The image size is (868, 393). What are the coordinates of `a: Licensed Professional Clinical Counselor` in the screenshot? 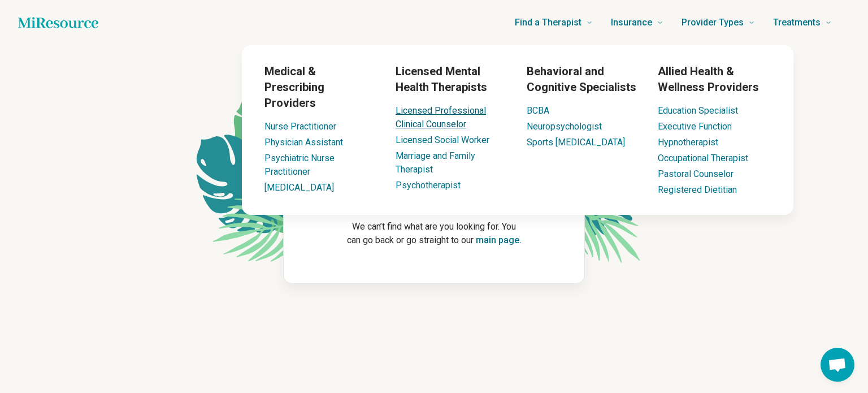 It's located at (441, 117).